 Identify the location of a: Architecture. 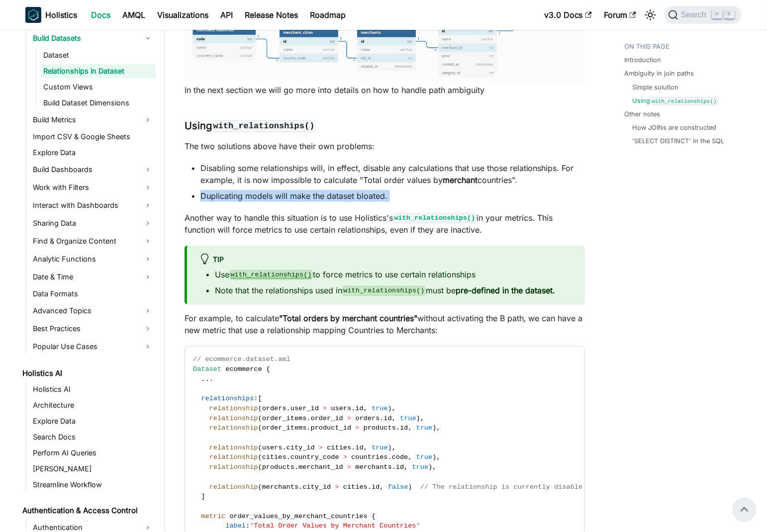
(93, 405).